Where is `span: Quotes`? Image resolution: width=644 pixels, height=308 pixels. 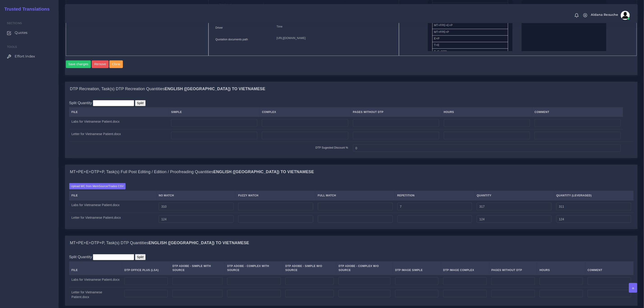
span: Quotes is located at coordinates (21, 33).